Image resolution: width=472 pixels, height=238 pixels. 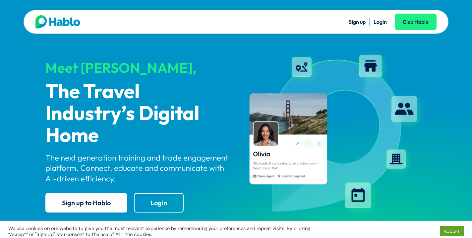 What do you see at coordinates (58, 22) in the screenshot?
I see `img: Hablo logo main 2` at bounding box center [58, 22].